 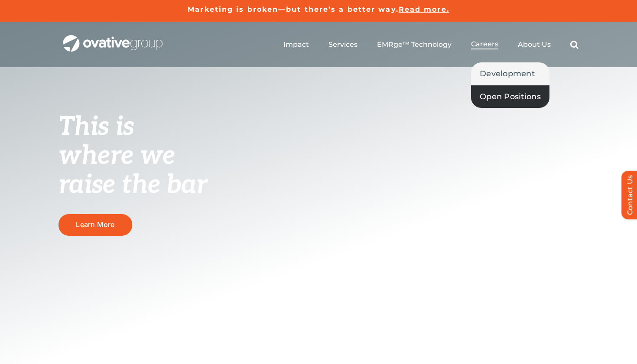 What do you see at coordinates (293, 9) in the screenshot?
I see `a: Marketing is broken—but there’s a better way.` at bounding box center [293, 9].